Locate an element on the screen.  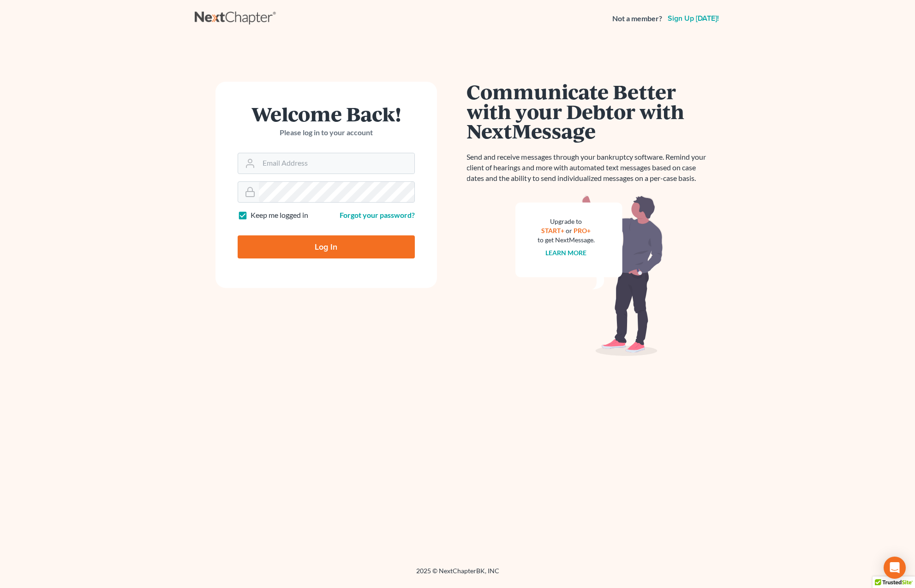
a: Forgot your password? is located at coordinates (377, 214).